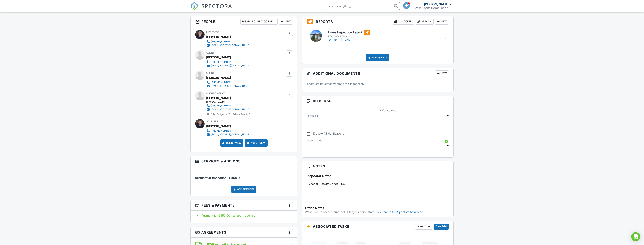 This screenshot has width=644, height=245. Describe the element at coordinates (241, 114) in the screenshot. I see `span: Seller's Agent -` at that location.